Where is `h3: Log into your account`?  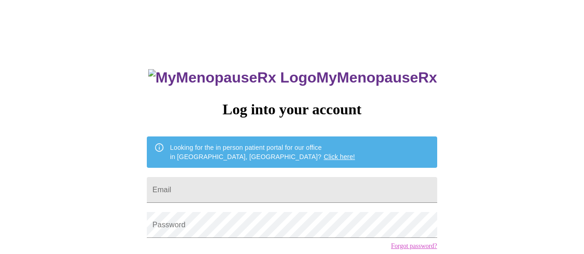 h3: Log into your account is located at coordinates (292, 109).